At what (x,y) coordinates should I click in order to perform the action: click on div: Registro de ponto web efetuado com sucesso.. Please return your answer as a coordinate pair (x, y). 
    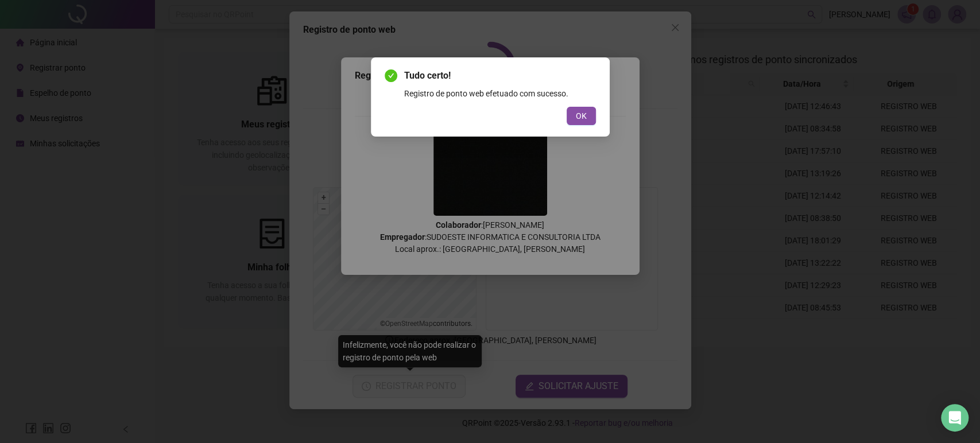
    Looking at the image, I should click on (500, 94).